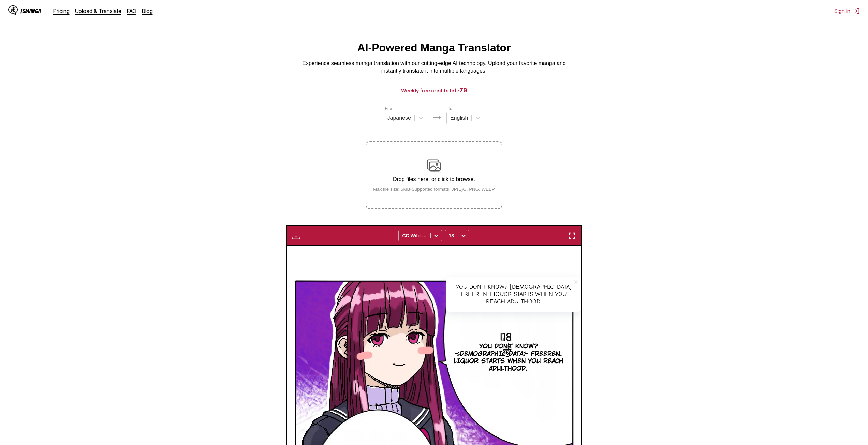 The image size is (868, 445). Describe the element at coordinates (434, 48) in the screenshot. I see `h1: AI-Powered Manga Translator` at that location.